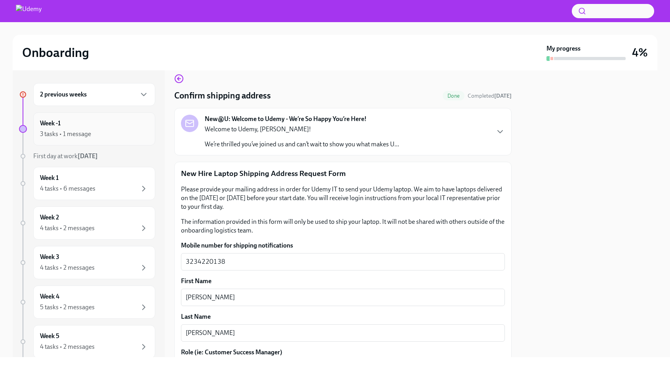 This screenshot has width=670, height=365. Describe the element at coordinates (87, 223) in the screenshot. I see `a: Week 24 tasks • 2 messages` at that location.